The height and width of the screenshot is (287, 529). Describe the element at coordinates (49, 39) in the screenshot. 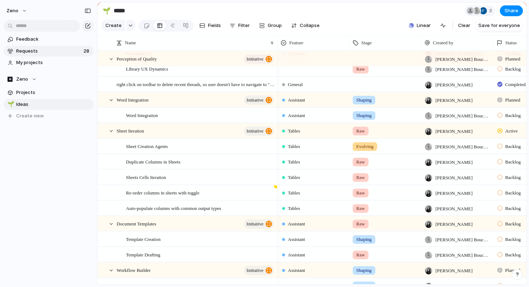

I see `a: Feedback` at that location.